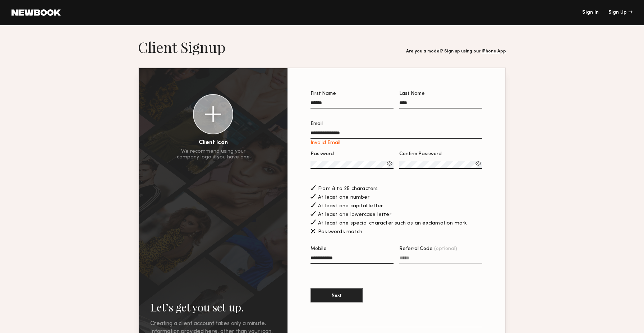 Image resolution: width=644 pixels, height=333 pixels. Describe the element at coordinates (182, 47) in the screenshot. I see `h1: Client Signup` at that location.